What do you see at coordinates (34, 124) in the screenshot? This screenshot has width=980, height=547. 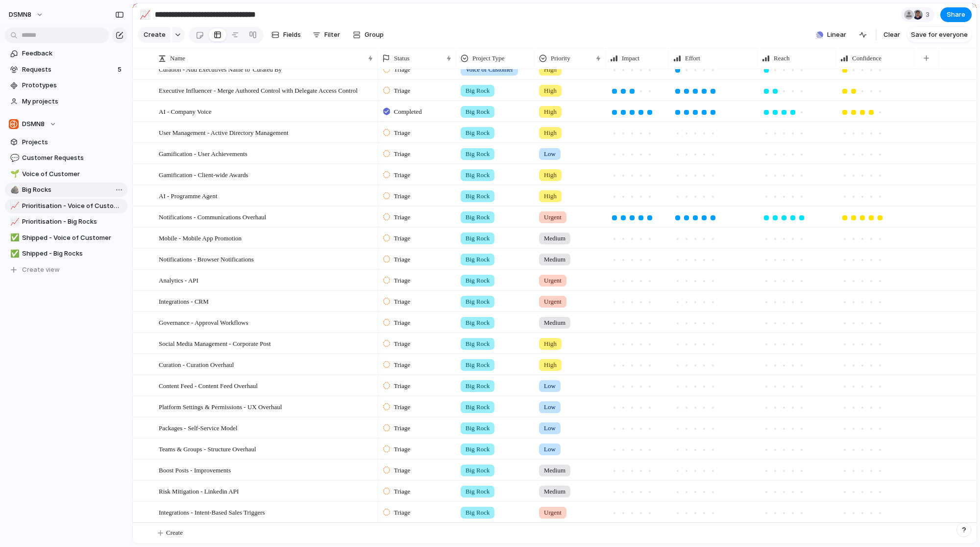 I see `span: DSMN8` at bounding box center [34, 124].